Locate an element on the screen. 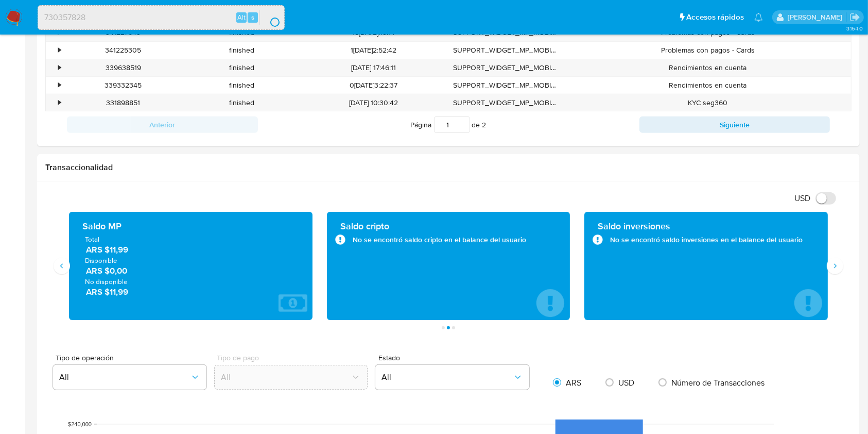 This screenshot has width=868, height=434. p: eliana.eguerrero@mercadolibre.com is located at coordinates (817, 17).